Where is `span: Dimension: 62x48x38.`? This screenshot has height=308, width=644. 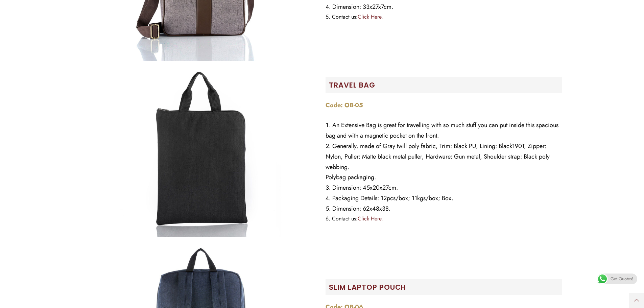 span: Dimension: 62x48x38. is located at coordinates (361, 209).